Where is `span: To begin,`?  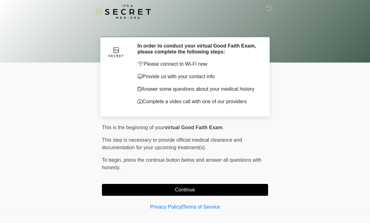 span: To begin, is located at coordinates (113, 160).